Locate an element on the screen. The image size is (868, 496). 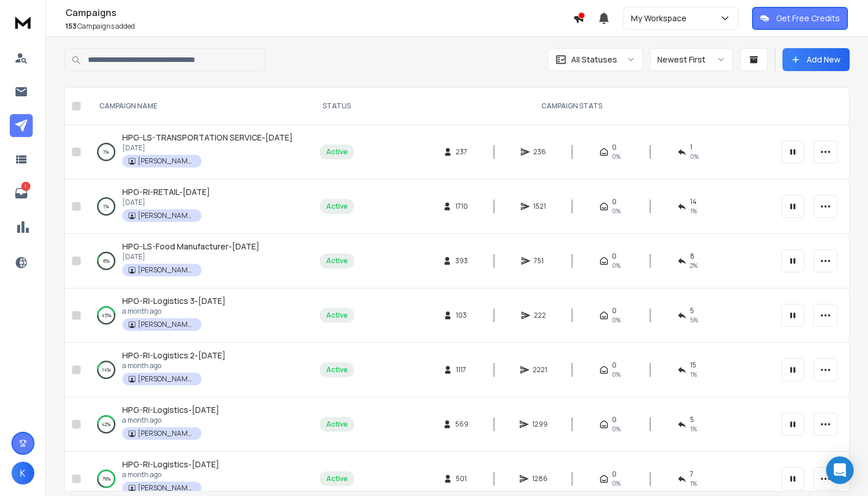
span: K is located at coordinates (23, 473).